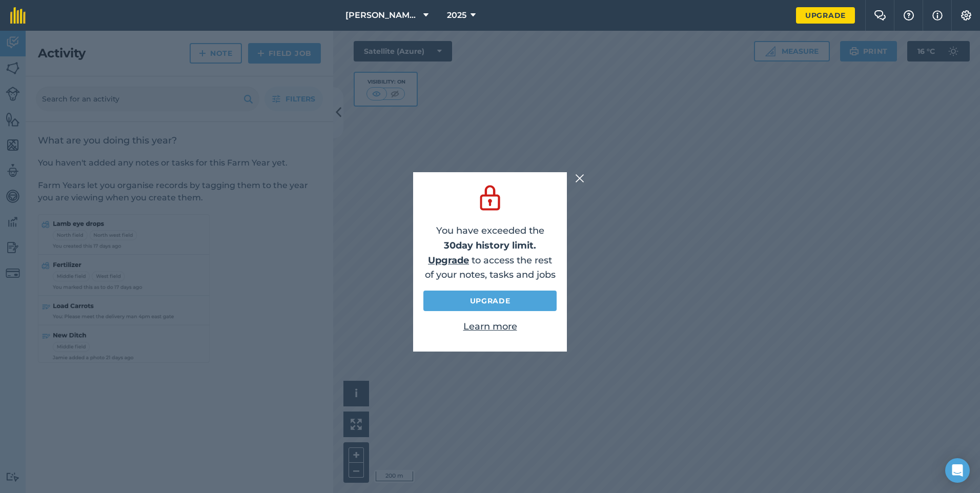 Image resolution: width=980 pixels, height=493 pixels. Describe the element at coordinates (490, 245) in the screenshot. I see `strong: 30 day history limit.` at that location.